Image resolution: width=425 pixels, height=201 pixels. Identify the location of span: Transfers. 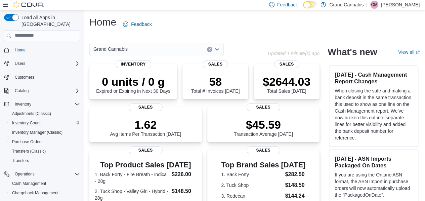
(45, 161).